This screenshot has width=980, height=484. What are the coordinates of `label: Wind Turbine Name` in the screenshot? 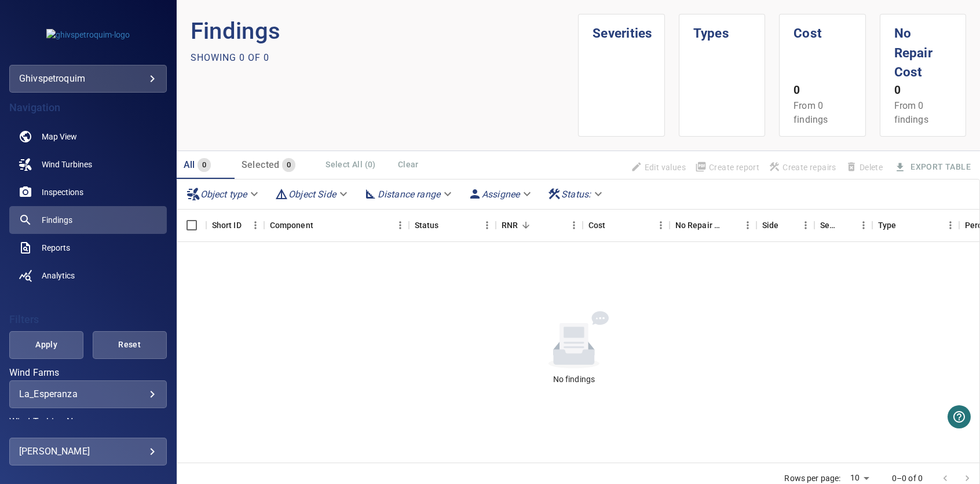 It's located at (88, 422).